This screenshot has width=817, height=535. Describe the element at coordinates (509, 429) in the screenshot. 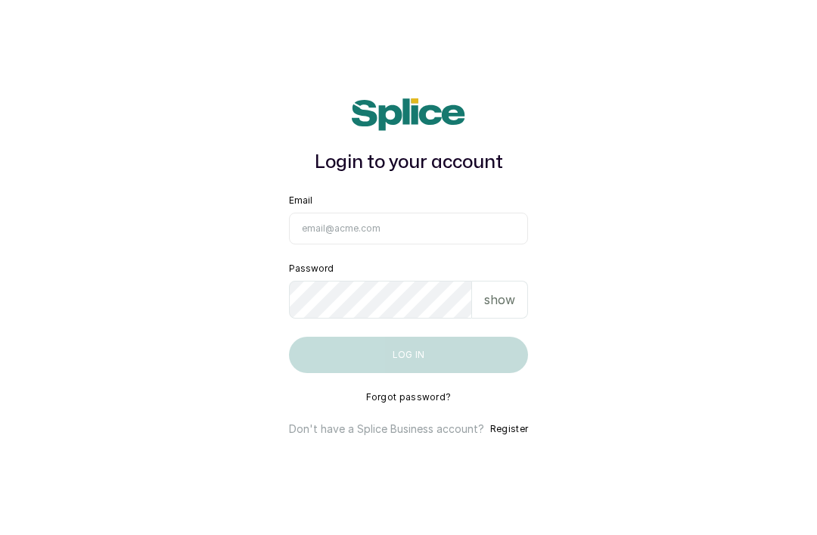

I see `button: Register` at that location.